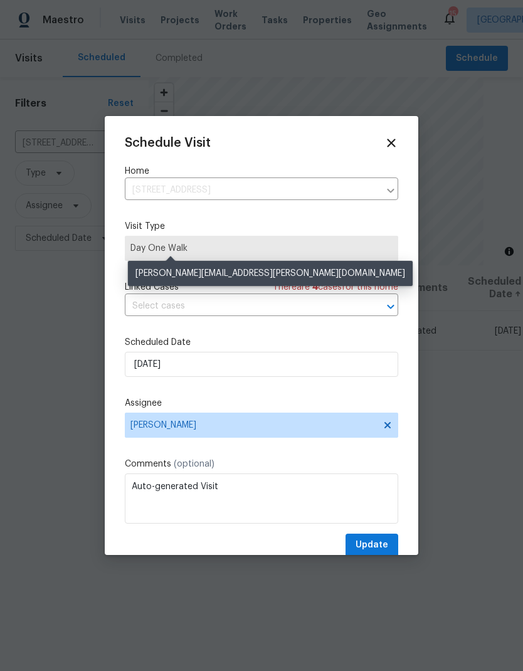  Describe the element at coordinates (244, 306) in the screenshot. I see `input: Select cases` at that location.